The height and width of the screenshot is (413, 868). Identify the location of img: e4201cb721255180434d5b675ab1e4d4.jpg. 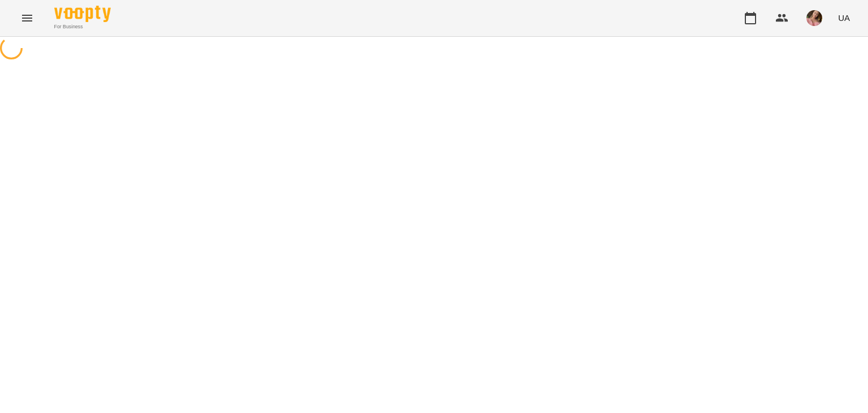
(814, 18).